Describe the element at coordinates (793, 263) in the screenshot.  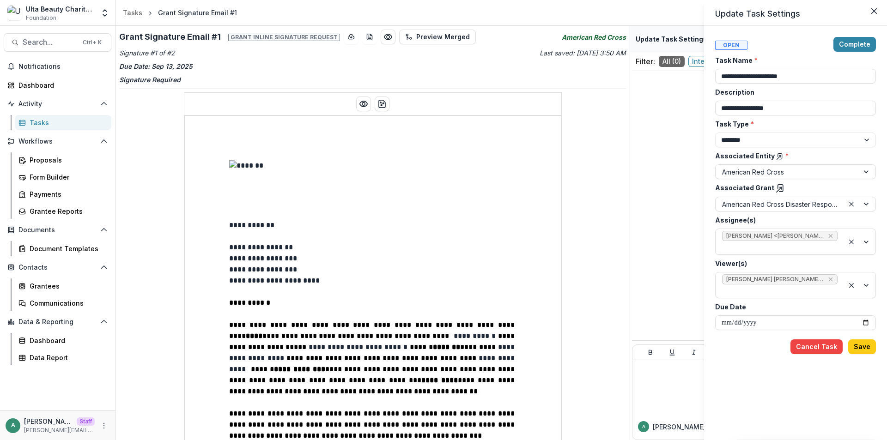
I see `label: Viewer(s)` at that location.